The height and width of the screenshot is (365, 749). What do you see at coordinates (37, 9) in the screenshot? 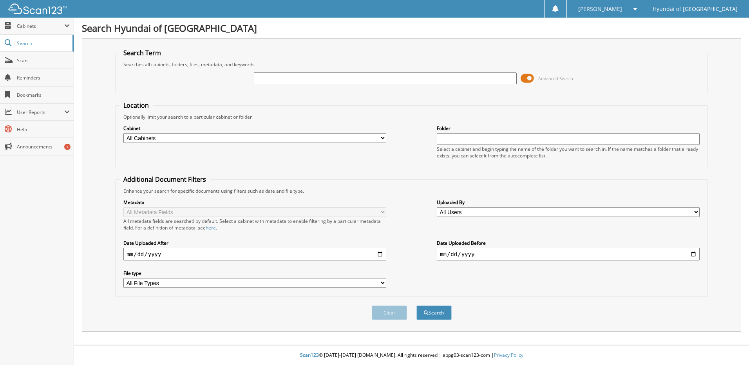
I see `img: scan123-logo-white.svg` at bounding box center [37, 9].